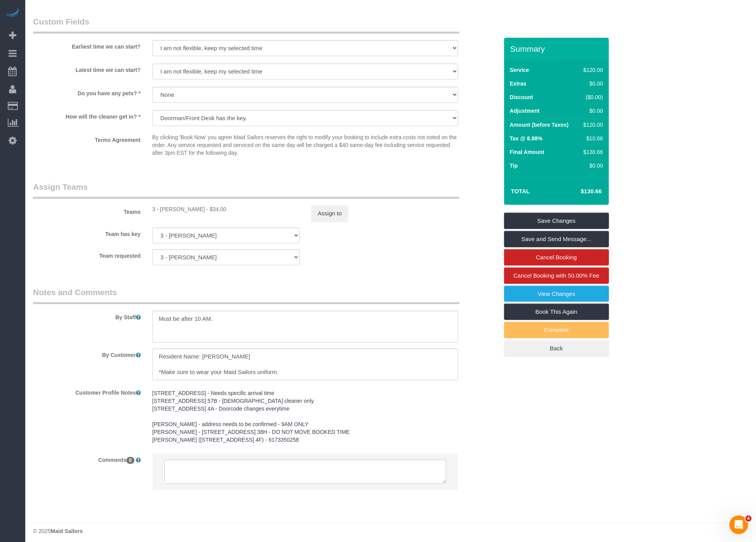  I want to click on a: Save and Send Message..., so click(557, 239).